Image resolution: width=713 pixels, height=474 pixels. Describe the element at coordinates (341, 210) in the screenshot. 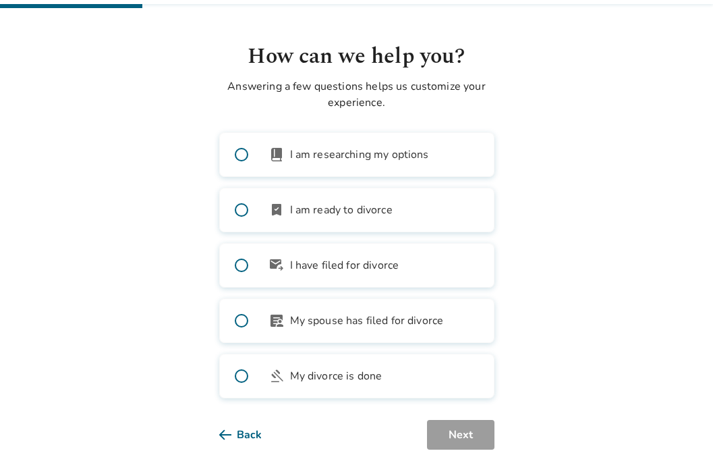

I see `span: I am ready to divorce` at that location.